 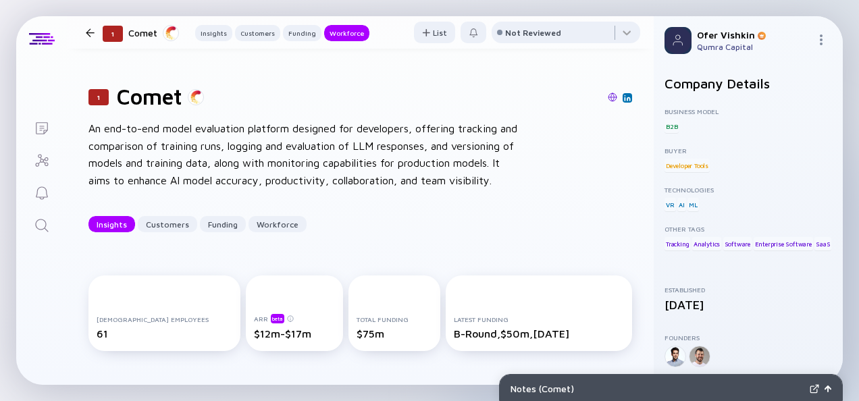 I want to click on img: Expand Notes, so click(x=814, y=389).